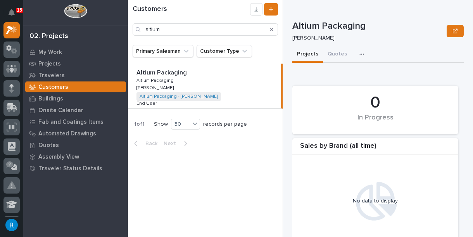  Describe the element at coordinates (76, 133) in the screenshot. I see `a: Automated Drawings` at that location.